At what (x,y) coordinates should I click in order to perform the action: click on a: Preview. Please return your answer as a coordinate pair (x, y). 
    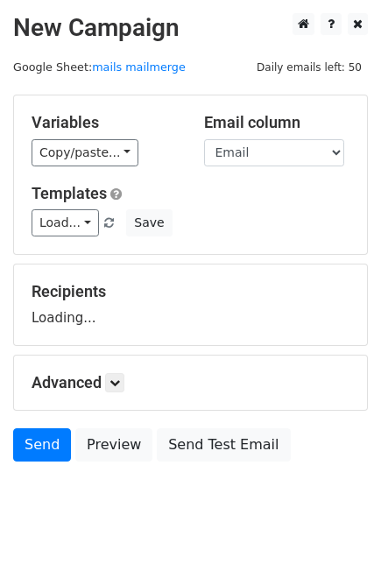
    Looking at the image, I should click on (114, 445).